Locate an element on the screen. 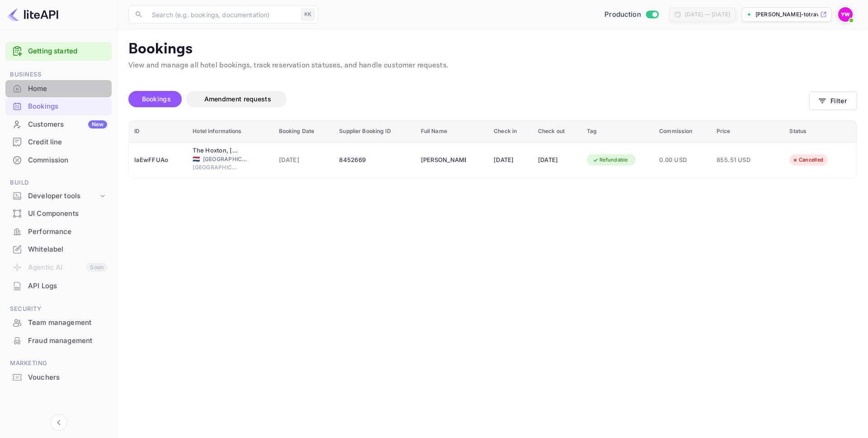 Image resolution: width=868 pixels, height=438 pixels. a: API Logs is located at coordinates (58, 285).